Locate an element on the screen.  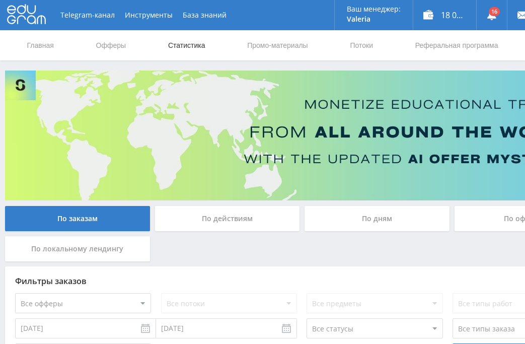
a: Статистика is located at coordinates (187, 45).